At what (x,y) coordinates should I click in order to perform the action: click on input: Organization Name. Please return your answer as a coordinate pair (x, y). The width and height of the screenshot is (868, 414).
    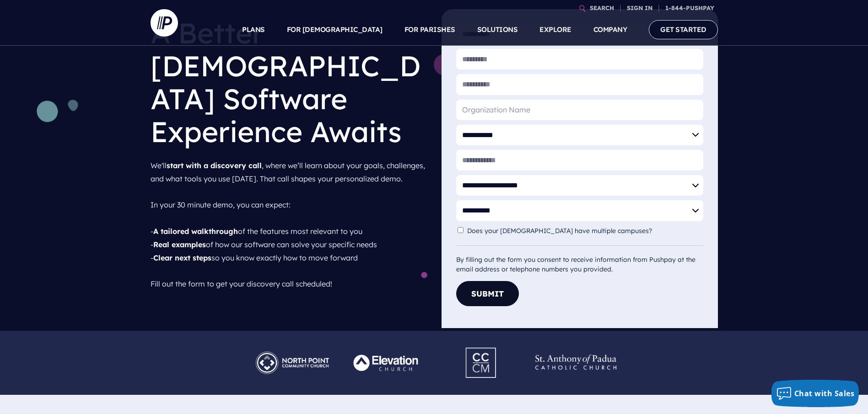
    Looking at the image, I should click on (579, 110).